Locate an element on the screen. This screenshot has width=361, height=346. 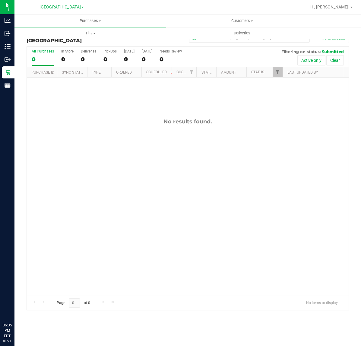
button: Active only is located at coordinates (312, 60).